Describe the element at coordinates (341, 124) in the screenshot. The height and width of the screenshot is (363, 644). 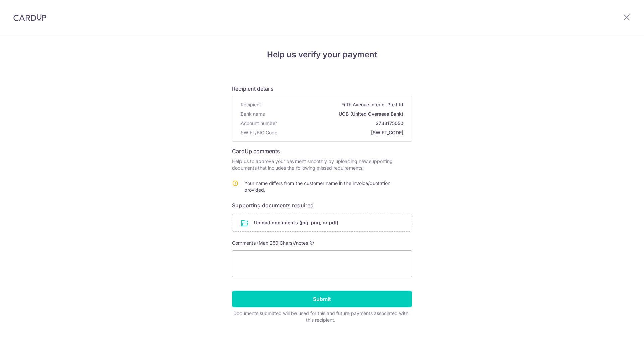
I see `span: 3733175050` at that location.